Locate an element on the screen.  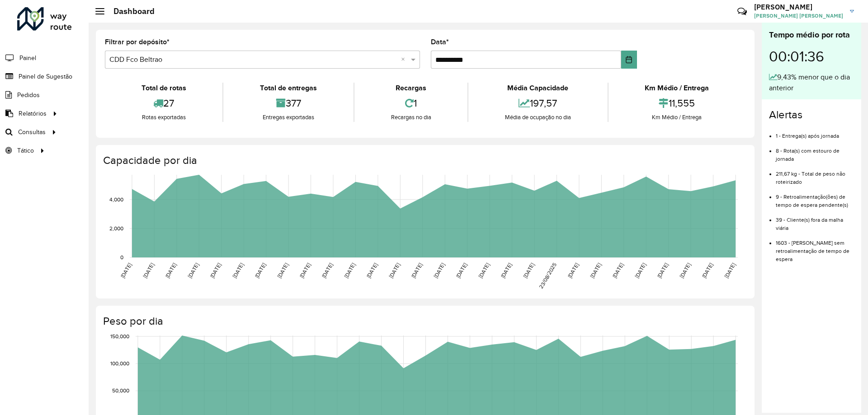
div: Rotas exportadas is located at coordinates (163, 118).